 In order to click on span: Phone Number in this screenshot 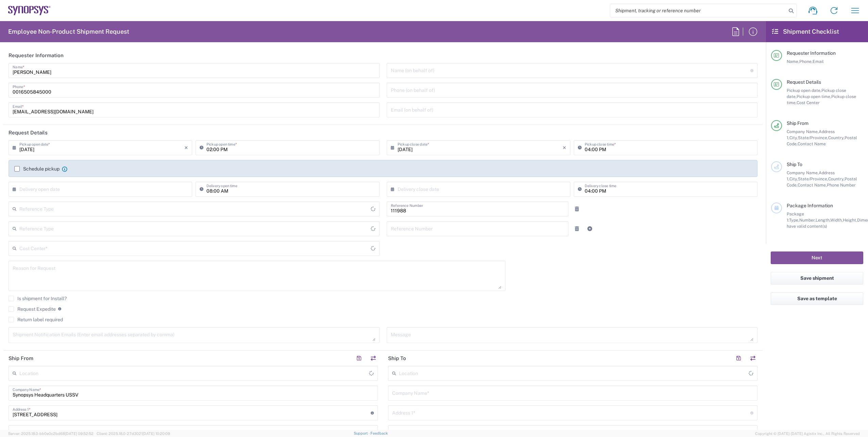, I will do `click(841, 185)`.